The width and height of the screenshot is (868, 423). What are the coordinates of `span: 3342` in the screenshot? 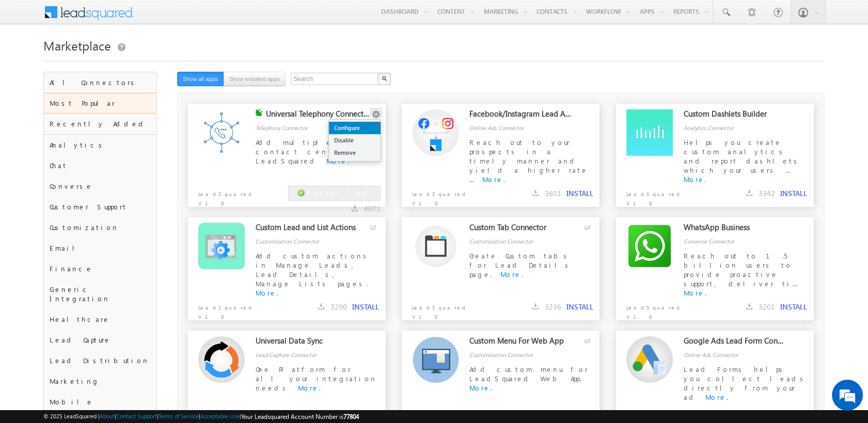 It's located at (767, 193).